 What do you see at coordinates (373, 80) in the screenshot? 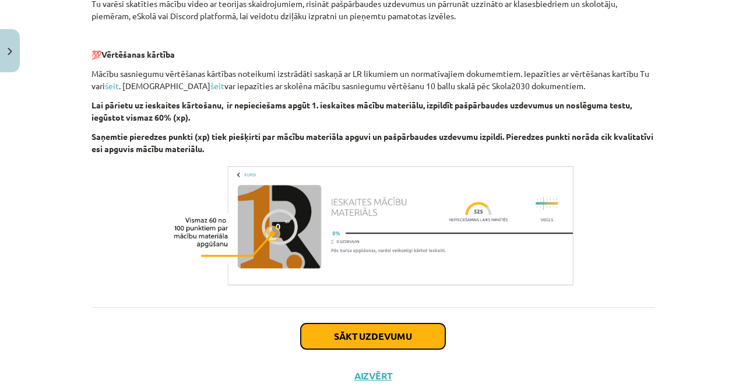
I see `p: Mācību sasniegumu vērtēšanas kārtības noteikumi izstrādāti saskaņā ar LR likumiem un normatīvajie...` at bounding box center [373, 80].